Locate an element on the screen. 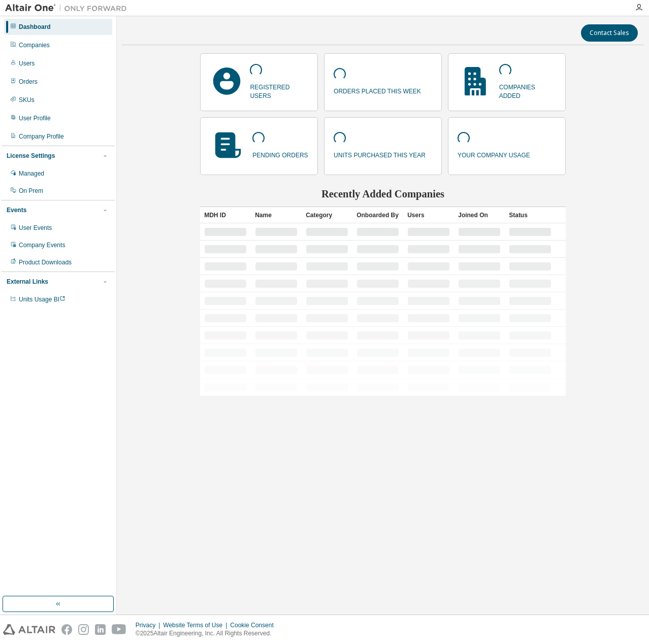 The image size is (649, 644). div: Events is located at coordinates (16, 210).